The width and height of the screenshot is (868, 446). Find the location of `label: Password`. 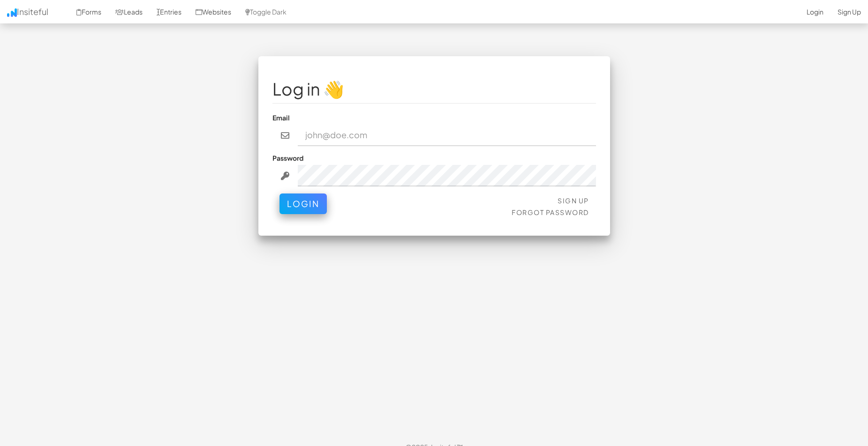

label: Password is located at coordinates (288, 158).